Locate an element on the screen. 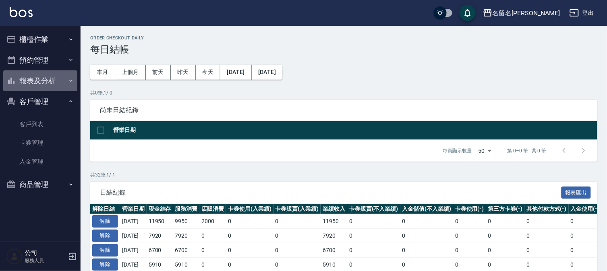  th: 入金儲值(不入業績) is located at coordinates (427, 209).